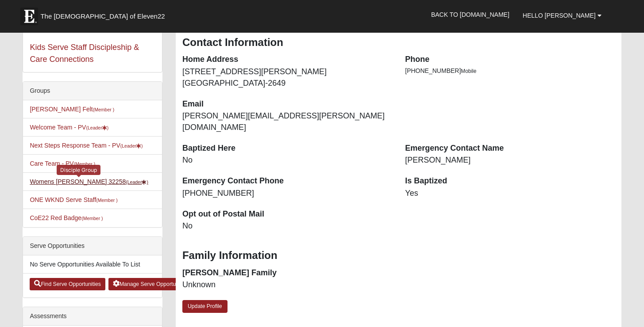 This screenshot has width=644, height=327. What do you see at coordinates (92, 317) in the screenshot?
I see `div: Assessments` at bounding box center [92, 317].